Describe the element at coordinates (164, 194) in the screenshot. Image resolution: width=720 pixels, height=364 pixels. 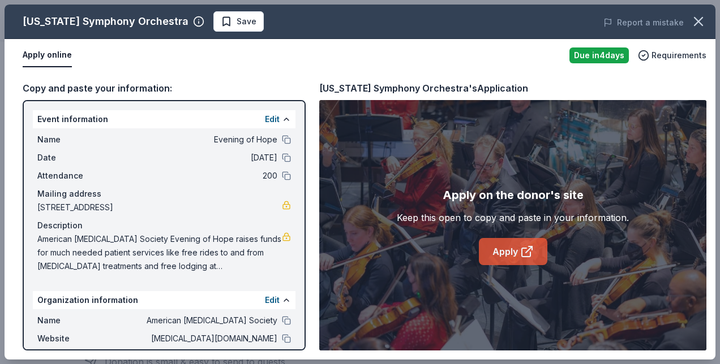
I see `div: Mailing address` at that location.